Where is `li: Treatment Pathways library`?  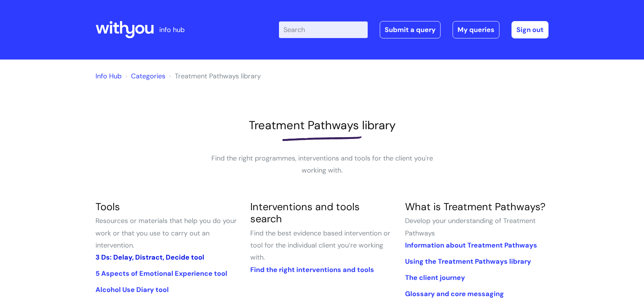 li: Treatment Pathways library is located at coordinates (214, 76).